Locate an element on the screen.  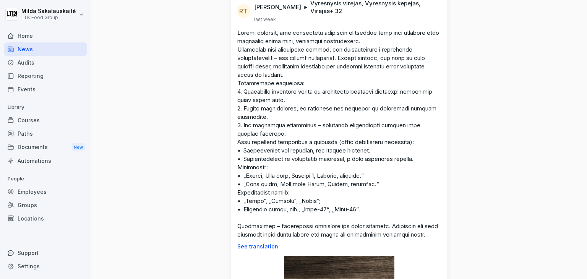
a: Automations is located at coordinates (45, 160).